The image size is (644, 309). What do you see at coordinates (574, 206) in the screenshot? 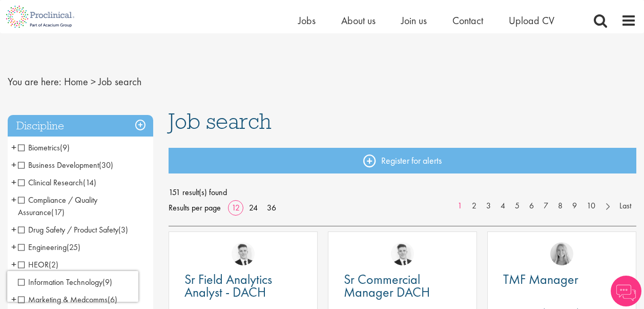
I see `a: 9` at bounding box center [574, 206].